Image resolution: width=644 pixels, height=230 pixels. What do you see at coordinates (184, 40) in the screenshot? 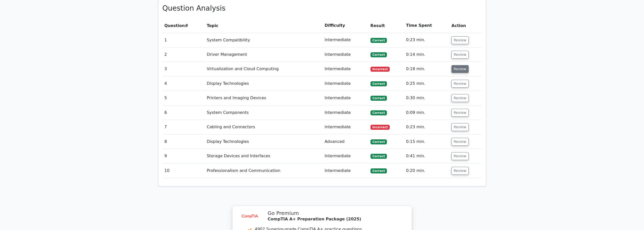
I see `td: 1` at bounding box center [184, 40].